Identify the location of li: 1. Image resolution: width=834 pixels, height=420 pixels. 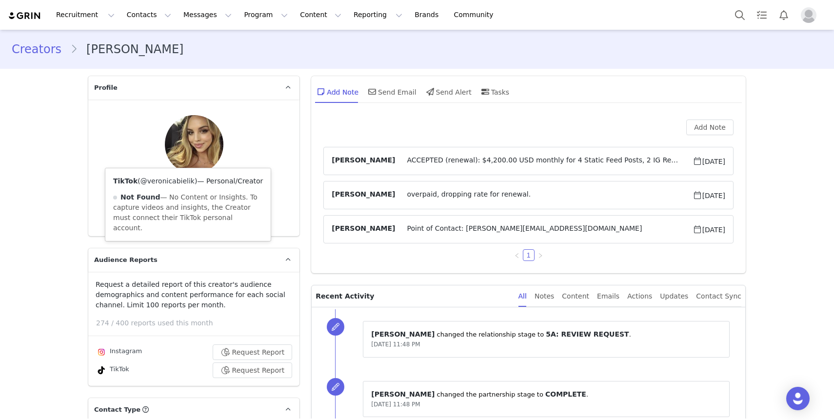
(529, 255).